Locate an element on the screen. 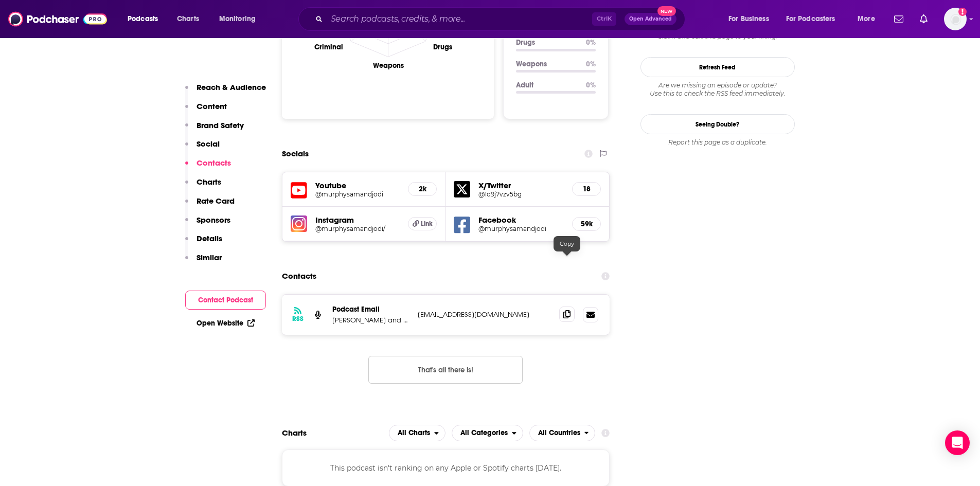  a: Podchaser - Follow, Share and Rate Podcasts is located at coordinates (58, 19).